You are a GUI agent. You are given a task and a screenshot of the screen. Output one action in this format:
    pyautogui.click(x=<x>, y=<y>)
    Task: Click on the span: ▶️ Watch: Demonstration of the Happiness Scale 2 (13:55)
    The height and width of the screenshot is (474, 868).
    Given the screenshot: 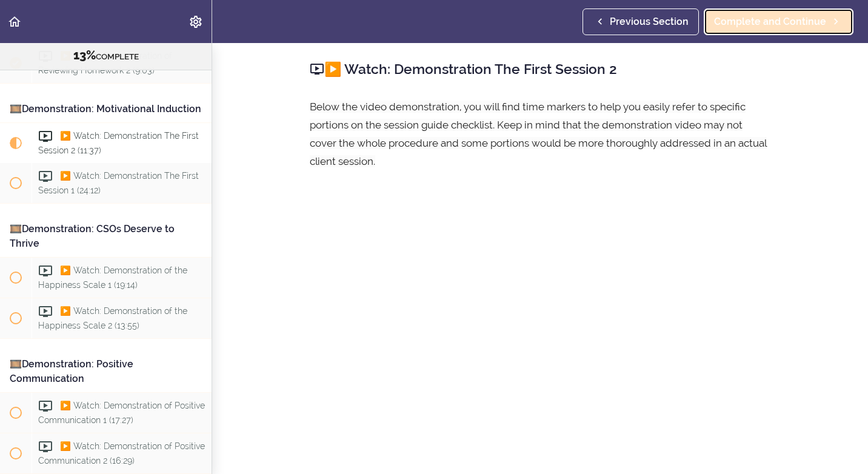 What is the action you would take?
    pyautogui.click(x=113, y=318)
    